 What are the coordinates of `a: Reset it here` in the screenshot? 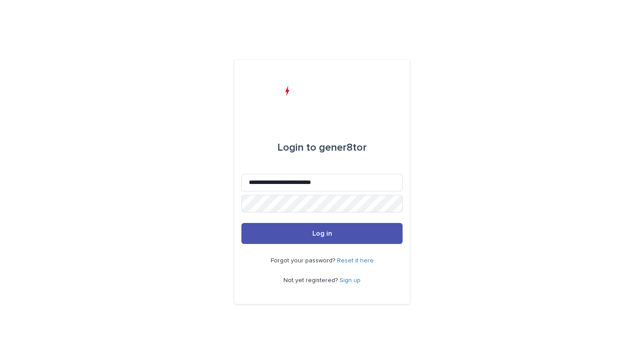 It's located at (356, 260).